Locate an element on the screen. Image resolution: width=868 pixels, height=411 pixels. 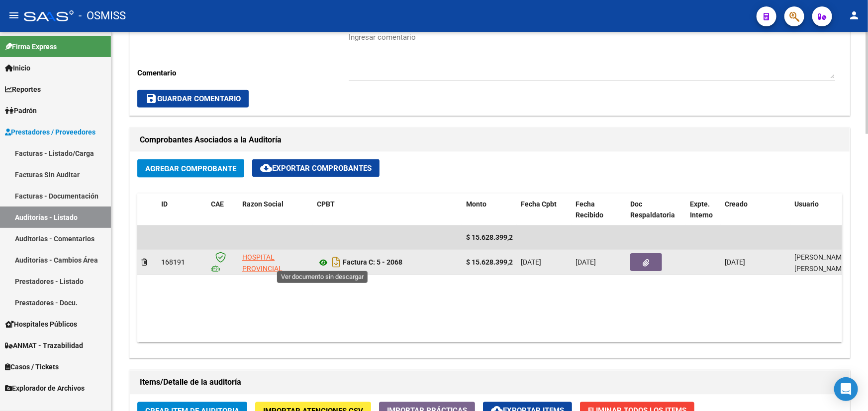
datatable-header-cell: Doc Respaldatoria is located at coordinates (656, 210).